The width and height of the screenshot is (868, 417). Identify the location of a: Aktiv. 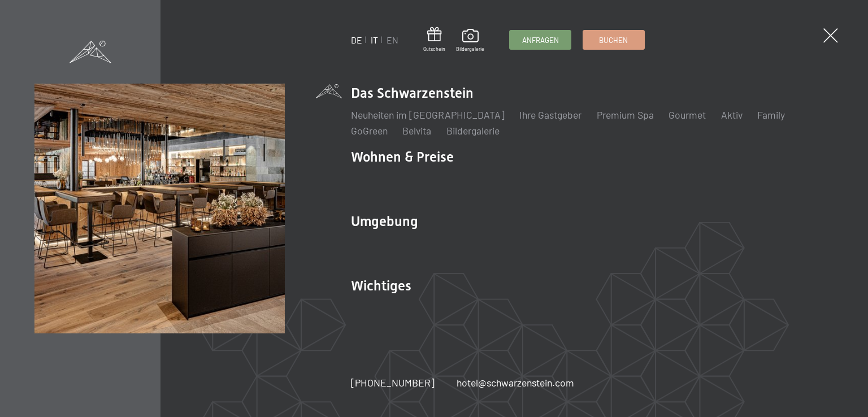
(732, 115).